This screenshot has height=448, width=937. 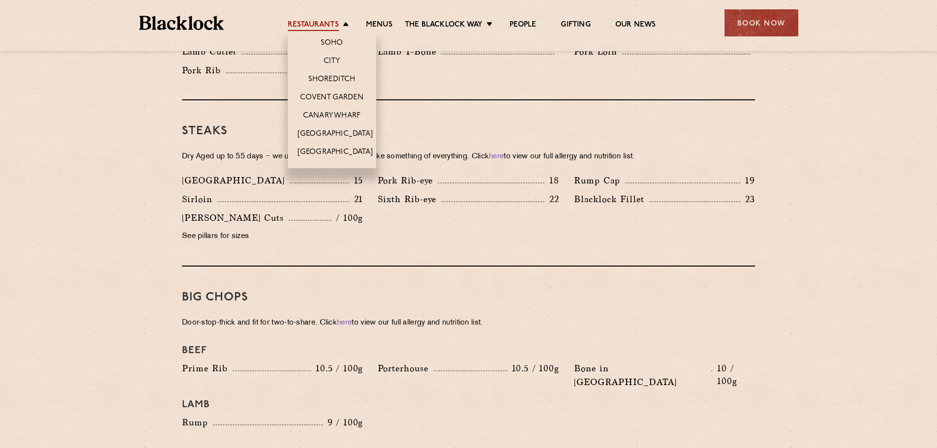 I want to click on p: 18, so click(x=552, y=181).